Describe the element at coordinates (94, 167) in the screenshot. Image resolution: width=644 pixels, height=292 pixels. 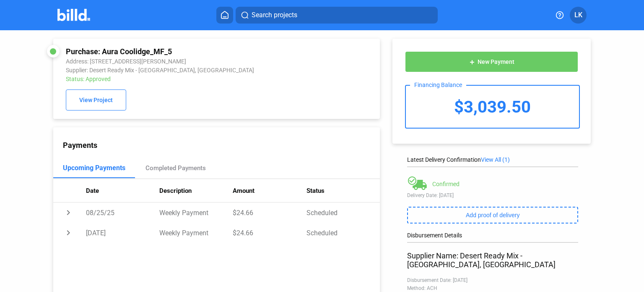
I see `div: Upcoming Payments` at that location.